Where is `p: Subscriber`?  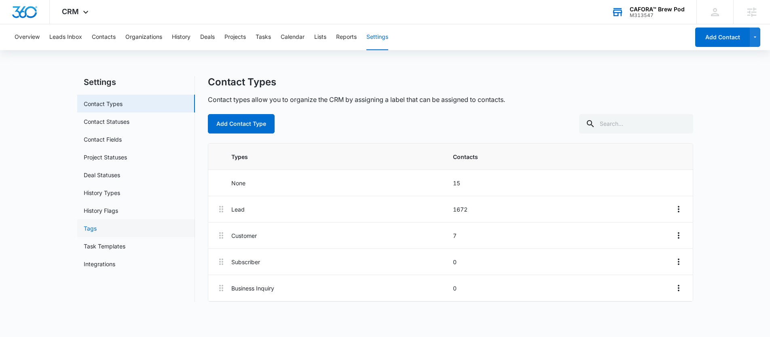
p: Subscriber is located at coordinates (339, 262).